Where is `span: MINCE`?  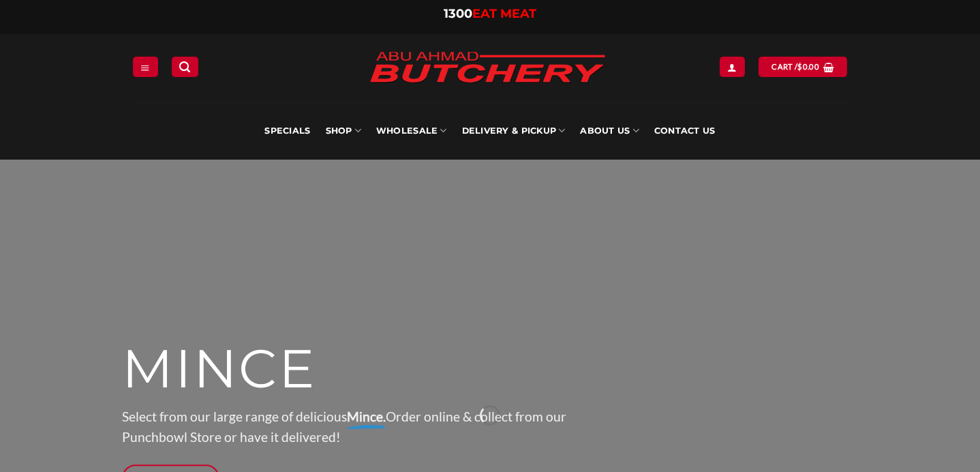
span: MINCE is located at coordinates (219, 369).